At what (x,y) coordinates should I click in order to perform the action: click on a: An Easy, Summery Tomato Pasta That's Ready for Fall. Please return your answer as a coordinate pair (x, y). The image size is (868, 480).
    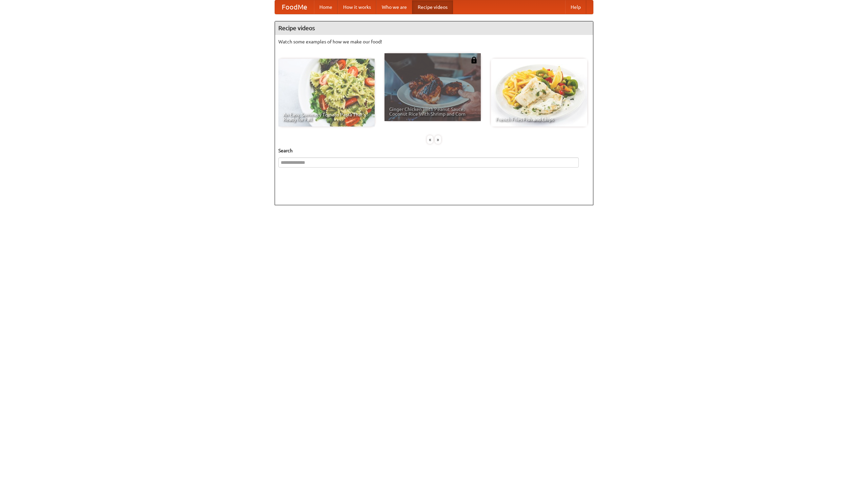
    Looking at the image, I should click on (326, 92).